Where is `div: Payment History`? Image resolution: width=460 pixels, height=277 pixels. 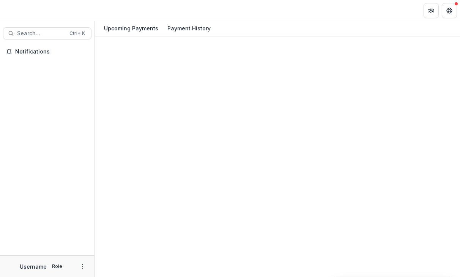 div: Payment History is located at coordinates (189, 28).